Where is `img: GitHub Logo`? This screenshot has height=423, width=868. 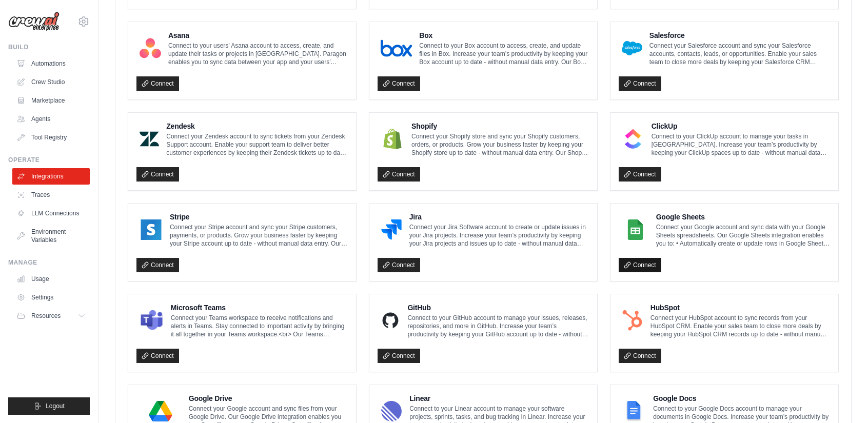 img: GitHub Logo is located at coordinates (390, 321).